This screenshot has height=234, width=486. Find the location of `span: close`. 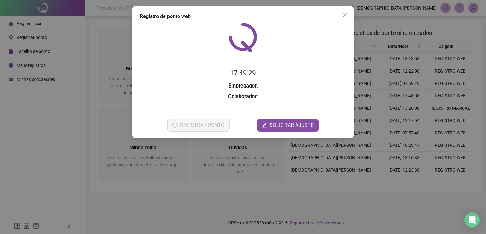

span: close is located at coordinates (345, 15).